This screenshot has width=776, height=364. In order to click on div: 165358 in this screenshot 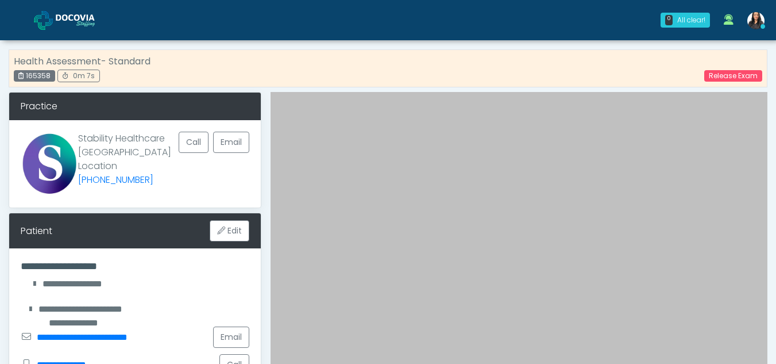, I will do `click(34, 76)`.